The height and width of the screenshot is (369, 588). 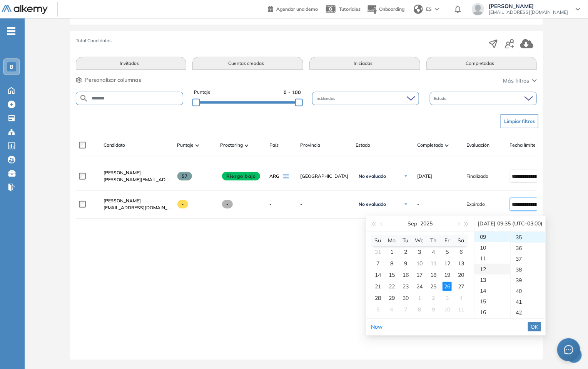 What do you see at coordinates (365, 99) in the screenshot?
I see `div: Incidencias` at bounding box center [365, 99].